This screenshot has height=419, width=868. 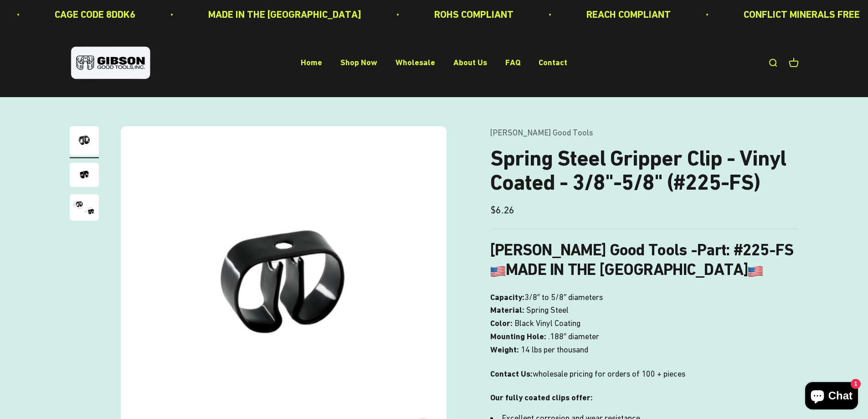 What do you see at coordinates (501, 323) in the screenshot?
I see `b: Color:` at bounding box center [501, 323].